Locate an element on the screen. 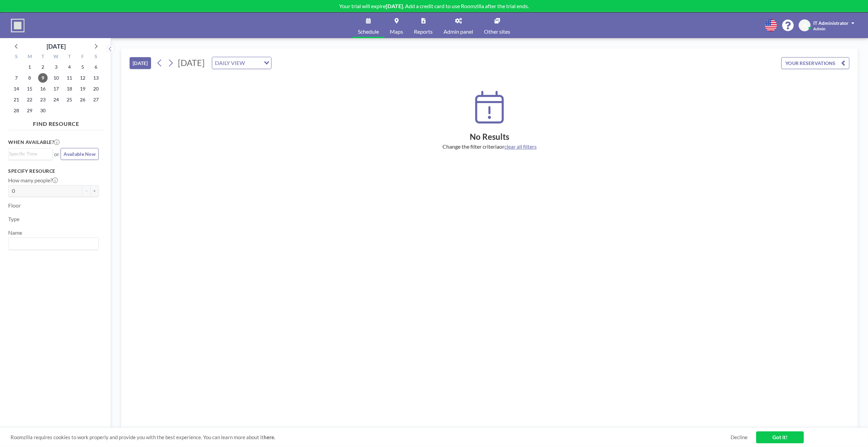 This screenshot has height=447, width=868. img: organization-logo is located at coordinates (18, 26).